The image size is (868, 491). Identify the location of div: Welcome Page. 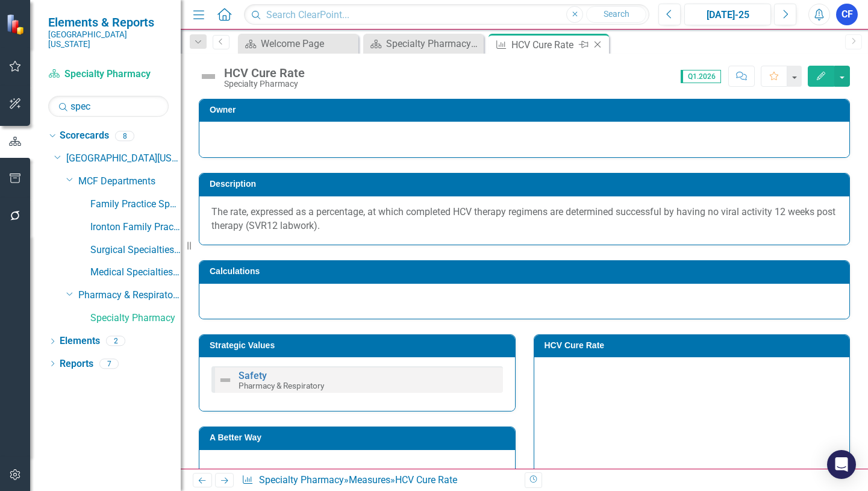
(308, 43).